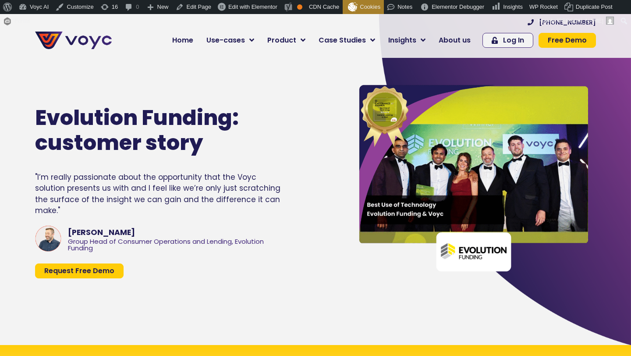 This screenshot has width=631, height=356. Describe the element at coordinates (153, 130) in the screenshot. I see `h1: Evolution Funding: customer story` at that location.